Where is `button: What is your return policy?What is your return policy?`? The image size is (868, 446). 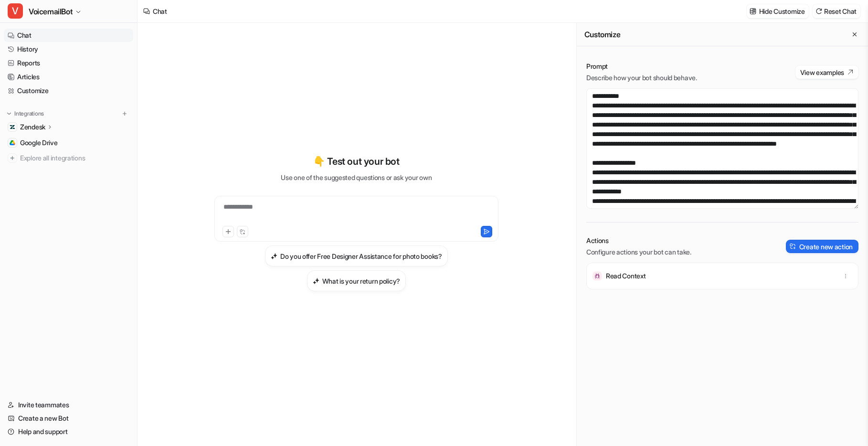 button: What is your return policy?What is your return policy? is located at coordinates (356, 280).